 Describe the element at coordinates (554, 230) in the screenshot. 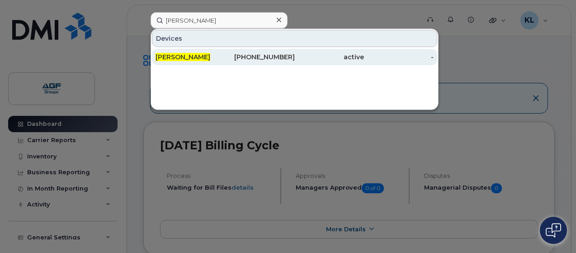

I see `img: Open chat` at that location.